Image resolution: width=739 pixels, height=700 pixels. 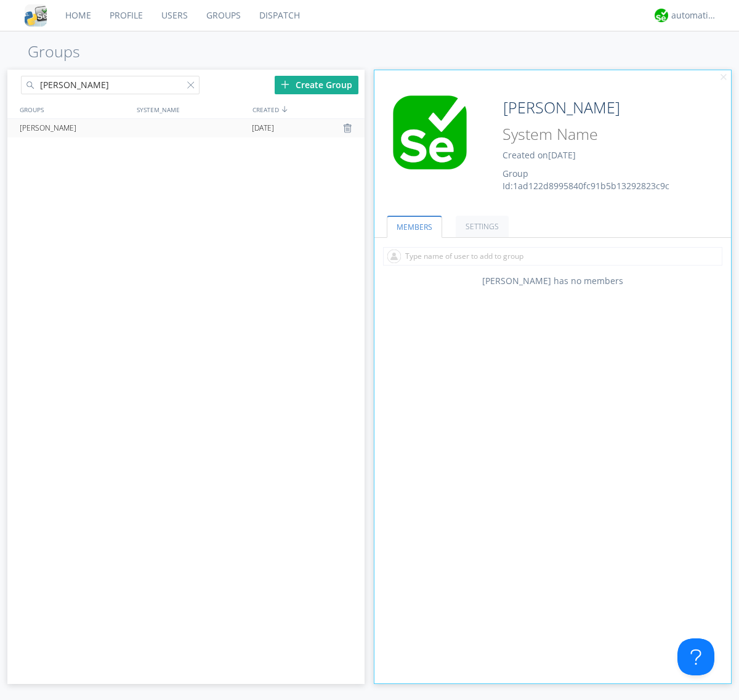 What do you see at coordinates (553, 257) in the screenshot?
I see `input: Type name of user to add to group` at bounding box center [553, 257].